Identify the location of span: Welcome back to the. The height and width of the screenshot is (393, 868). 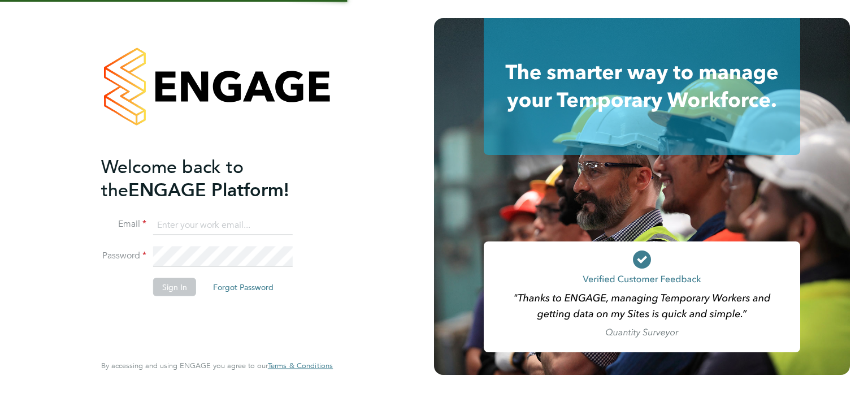
(172, 178).